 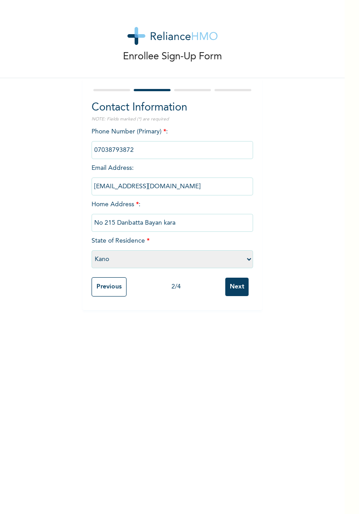 What do you see at coordinates (237, 286) in the screenshot?
I see `input: Next` at bounding box center [237, 286].